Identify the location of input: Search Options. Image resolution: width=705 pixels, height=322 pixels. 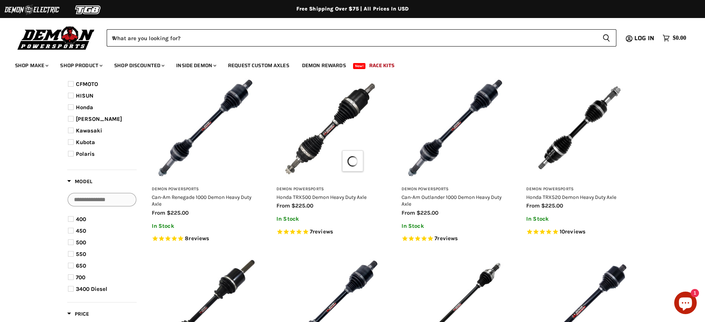
(102, 200).